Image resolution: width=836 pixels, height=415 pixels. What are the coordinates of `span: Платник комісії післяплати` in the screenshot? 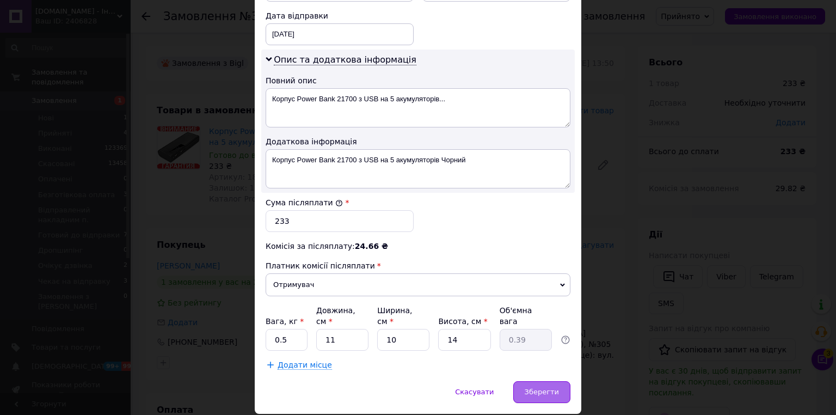 It's located at (320, 266).